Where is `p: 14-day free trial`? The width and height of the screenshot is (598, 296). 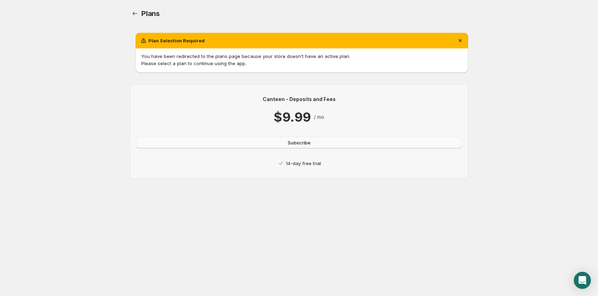 p: 14-day free trial is located at coordinates (303, 163).